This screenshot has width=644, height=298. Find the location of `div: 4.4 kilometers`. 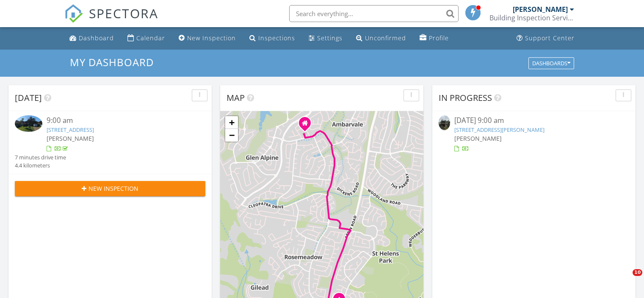

div: 4.4 kilometers is located at coordinates (40, 165).